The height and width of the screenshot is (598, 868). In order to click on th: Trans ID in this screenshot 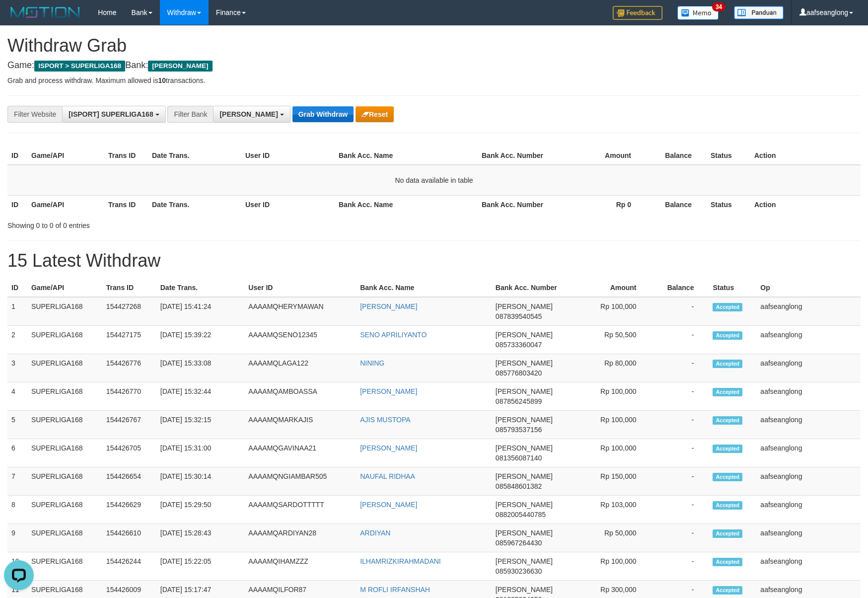, I will do `click(126, 204)`.